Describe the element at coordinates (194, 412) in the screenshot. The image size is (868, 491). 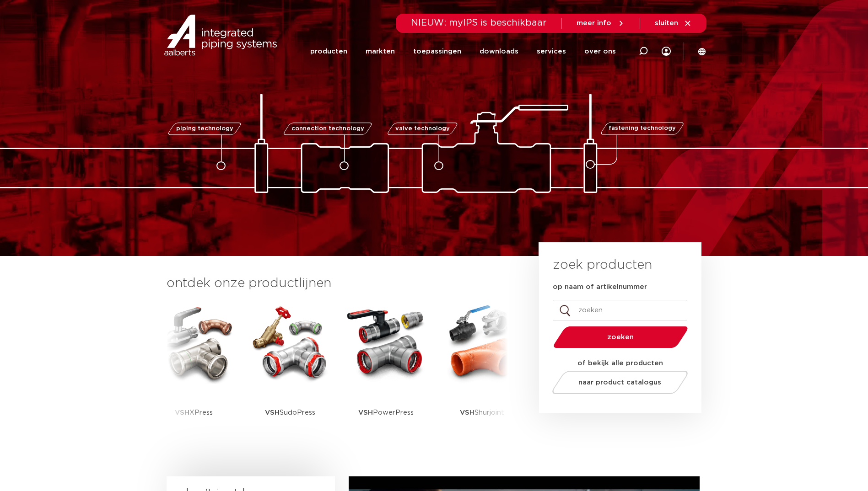
I see `p: XPress` at that location.